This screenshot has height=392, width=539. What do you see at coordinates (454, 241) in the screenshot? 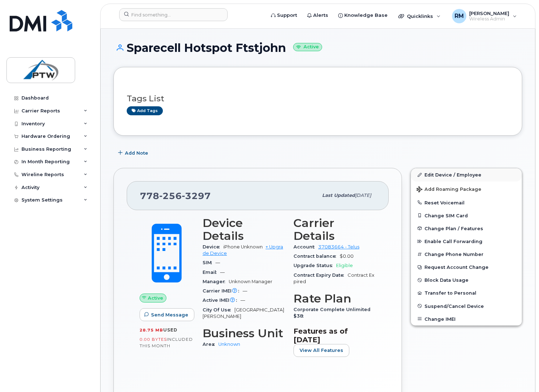
I see `span: Enable Call Forwarding` at bounding box center [454, 241].